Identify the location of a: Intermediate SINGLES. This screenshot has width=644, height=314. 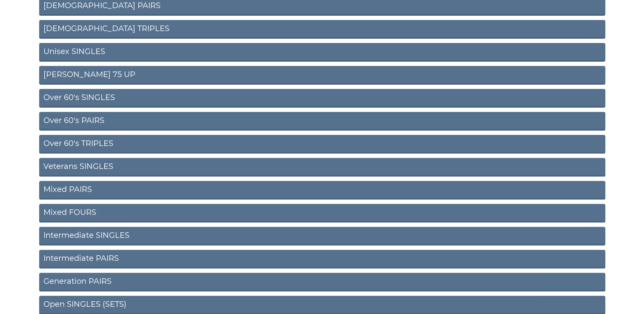
(322, 236).